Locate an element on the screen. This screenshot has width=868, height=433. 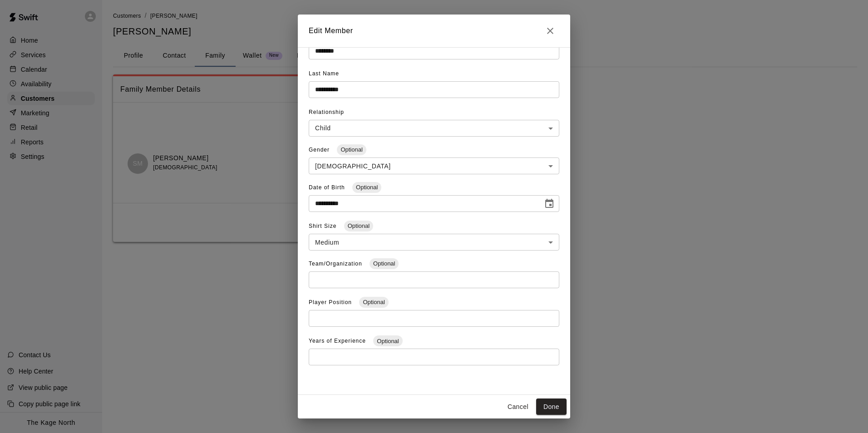
span: Last Name is located at coordinates (324, 74).